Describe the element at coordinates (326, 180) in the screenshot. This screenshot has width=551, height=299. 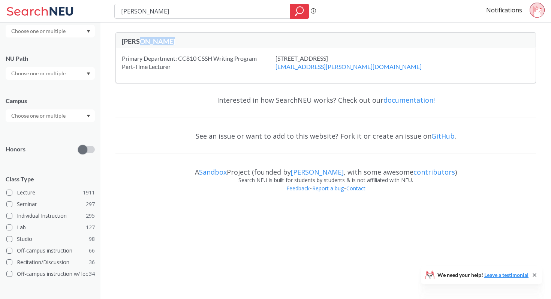
I see `div: Search NEU is built for students by students & is not affiliated with NEU.` at that location.